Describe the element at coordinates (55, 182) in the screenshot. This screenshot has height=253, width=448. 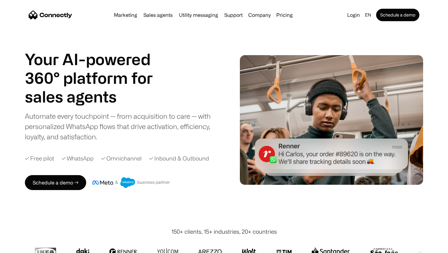
I see `a: Schedule a demo →` at that location.